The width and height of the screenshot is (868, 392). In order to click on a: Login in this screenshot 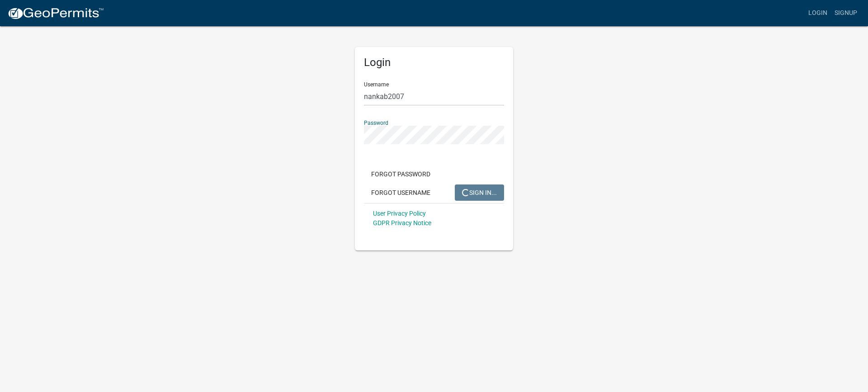, I will do `click(817, 13)`.